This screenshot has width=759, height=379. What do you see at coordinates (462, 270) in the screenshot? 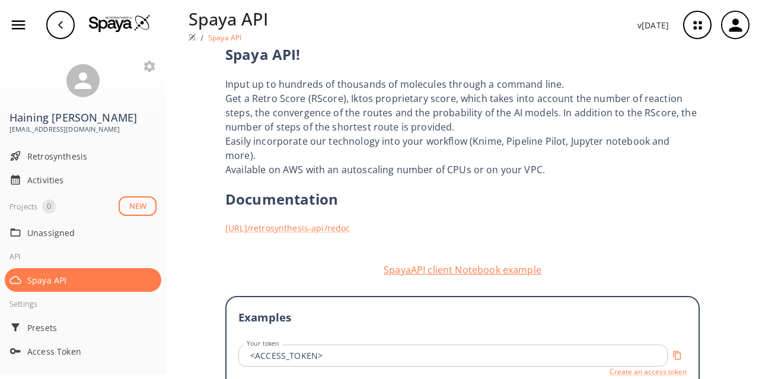
I see `button: SpayaAPI client Notebook example` at bounding box center [462, 270].